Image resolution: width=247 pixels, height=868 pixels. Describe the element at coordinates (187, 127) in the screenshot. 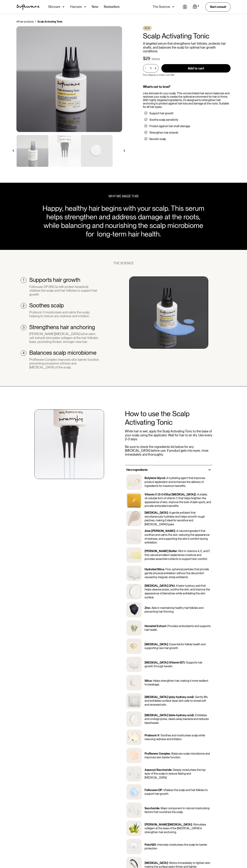

I see `li: Protect against hair shaft damage` at that location.